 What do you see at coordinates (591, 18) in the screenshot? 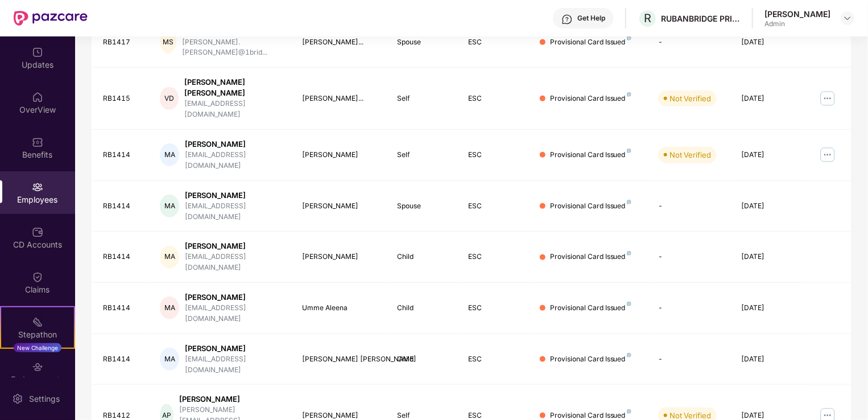
I see `div: Get Help` at bounding box center [591, 18].